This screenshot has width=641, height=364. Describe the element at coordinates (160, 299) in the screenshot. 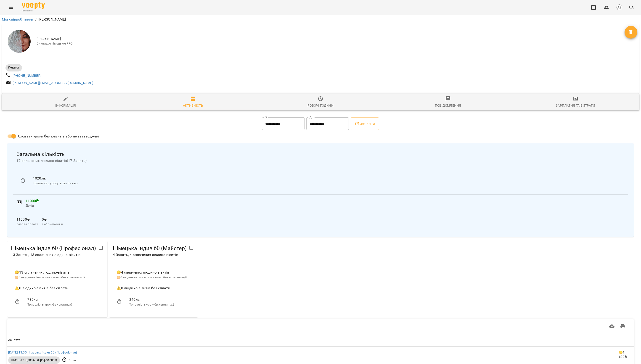

I see `p: 240 хв.` at that location.